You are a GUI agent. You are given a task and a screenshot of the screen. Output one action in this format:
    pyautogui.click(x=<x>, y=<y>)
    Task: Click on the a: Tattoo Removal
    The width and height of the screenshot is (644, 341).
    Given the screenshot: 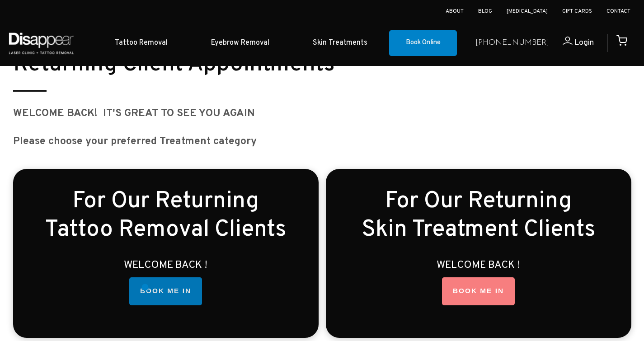 What is the action you would take?
    pyautogui.click(x=141, y=43)
    